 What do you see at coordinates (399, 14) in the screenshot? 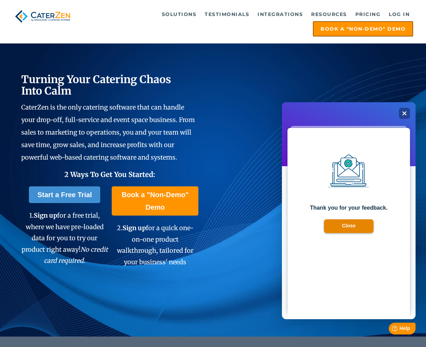
I see `a: Log in` at bounding box center [399, 14].